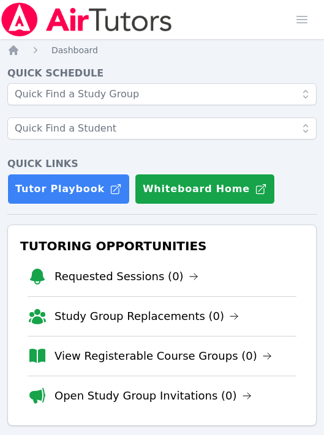 The width and height of the screenshot is (324, 435). What do you see at coordinates (162, 164) in the screenshot?
I see `h4: Quick Links` at bounding box center [162, 164].